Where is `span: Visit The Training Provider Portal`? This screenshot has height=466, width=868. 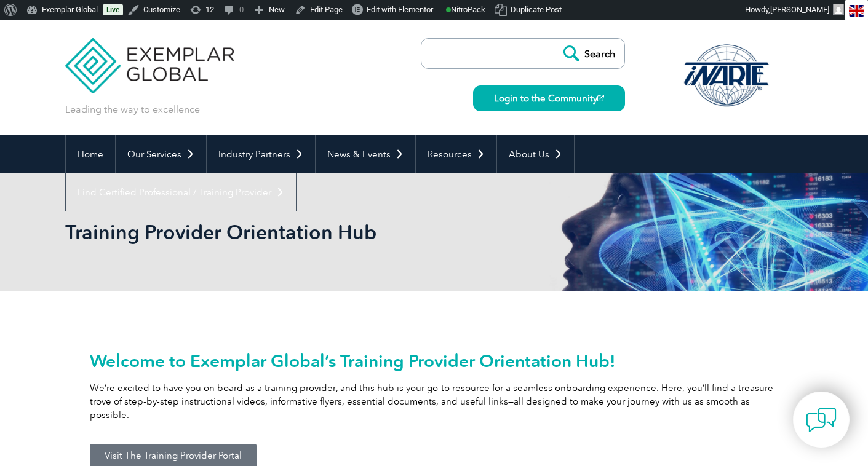 span: Visit The Training Provider Portal is located at coordinates (173, 456).